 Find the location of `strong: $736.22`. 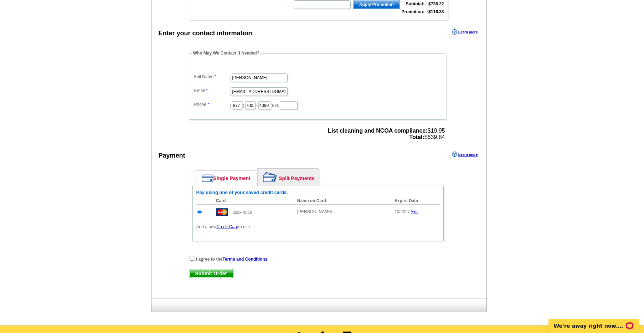

strong: $736.22 is located at coordinates (436, 4).